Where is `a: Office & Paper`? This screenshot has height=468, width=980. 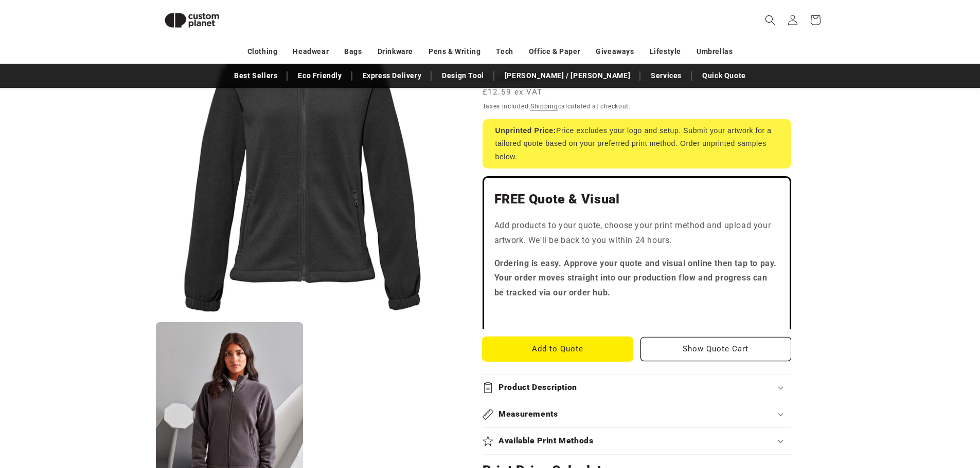
a: Office & Paper is located at coordinates (555, 51).